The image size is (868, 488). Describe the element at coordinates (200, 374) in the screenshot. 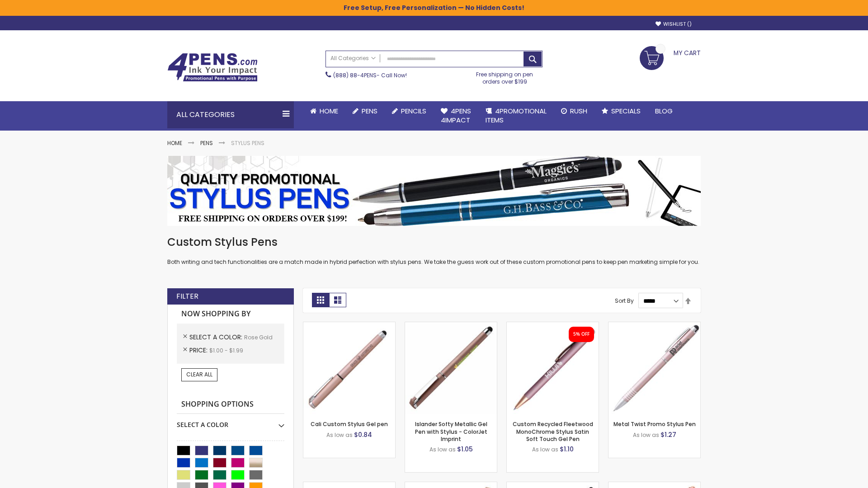

I see `a: Clear All` at that location.